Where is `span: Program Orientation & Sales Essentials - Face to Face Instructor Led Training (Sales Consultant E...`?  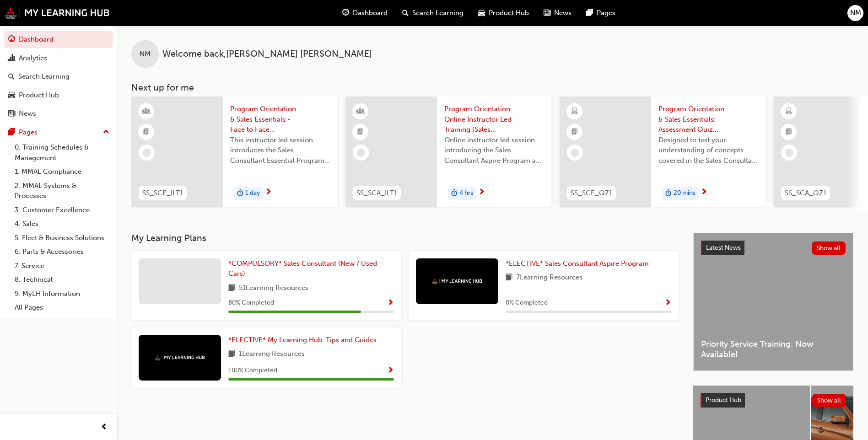
span: Program Orientation & Sales Essentials - Face to Face Instructor Led Training (Sales Consultant E... is located at coordinates (280, 119).